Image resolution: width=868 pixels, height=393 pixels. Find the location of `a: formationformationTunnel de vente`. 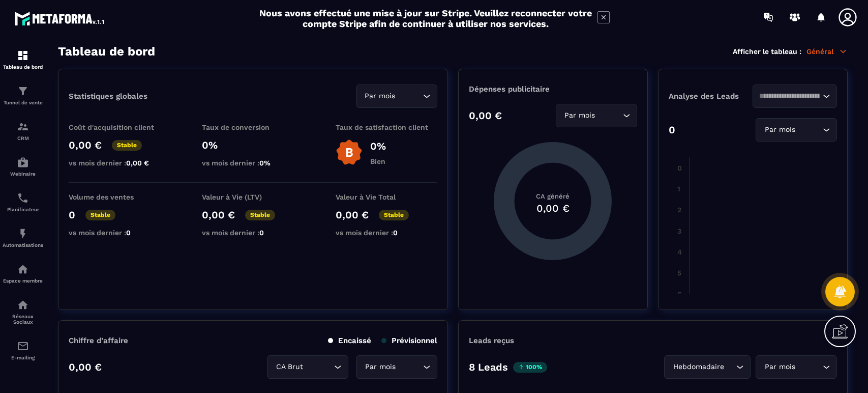

a: formationformationTunnel de vente is located at coordinates (23, 95).